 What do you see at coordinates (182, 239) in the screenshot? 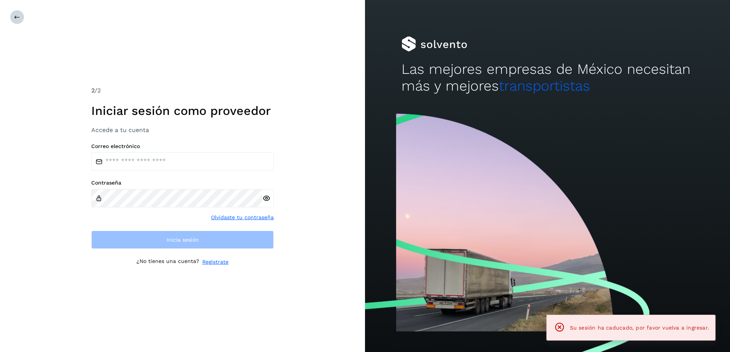
I see `button: Inicia sesión` at bounding box center [182, 239].